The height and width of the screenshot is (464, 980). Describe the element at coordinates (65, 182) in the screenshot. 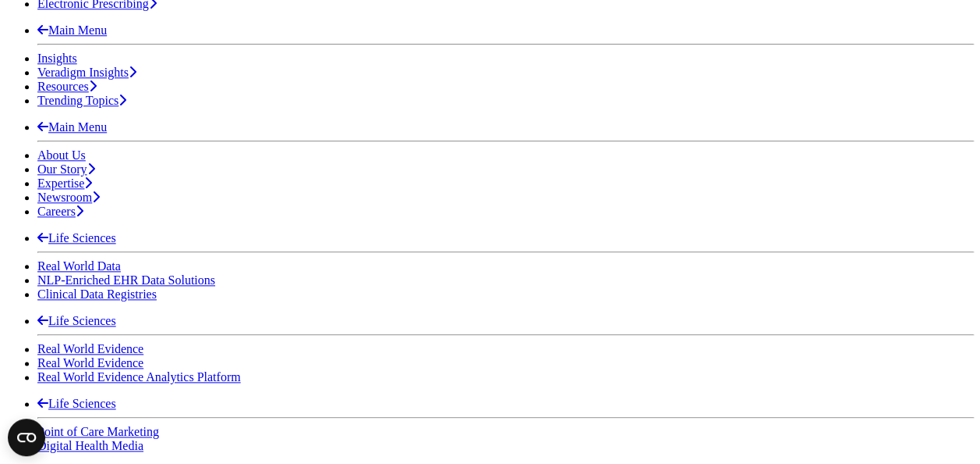

I see `a: Expertise` at that location.